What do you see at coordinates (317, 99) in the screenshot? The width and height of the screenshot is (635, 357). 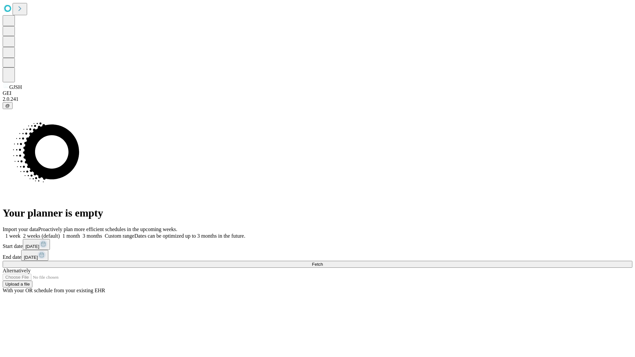 I see `div: 2.0.241` at bounding box center [317, 99].